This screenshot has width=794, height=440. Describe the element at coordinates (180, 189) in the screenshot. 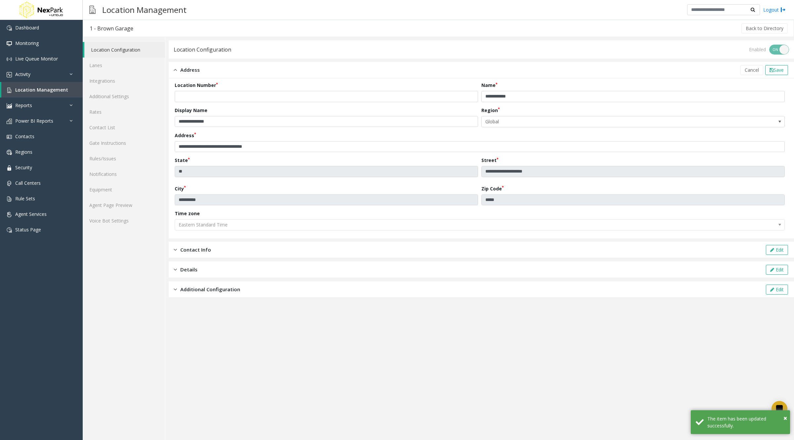

I see `label: City` at that location.